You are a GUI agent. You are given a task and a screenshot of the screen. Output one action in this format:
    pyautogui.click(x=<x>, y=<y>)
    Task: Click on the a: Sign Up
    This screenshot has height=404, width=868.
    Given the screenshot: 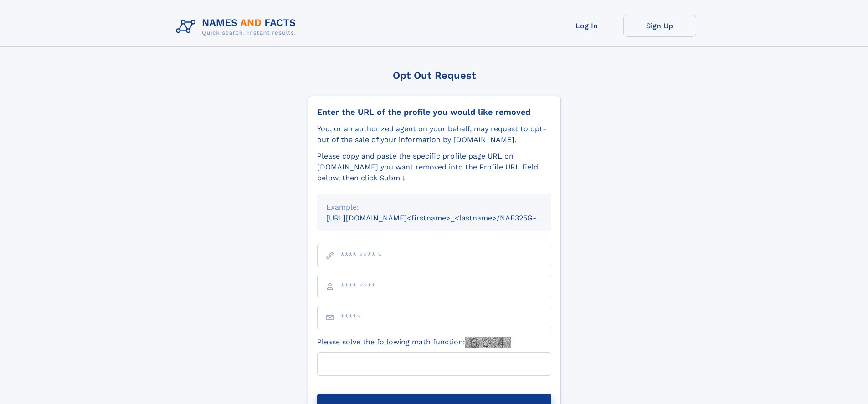 What is the action you would take?
    pyautogui.click(x=659, y=25)
    